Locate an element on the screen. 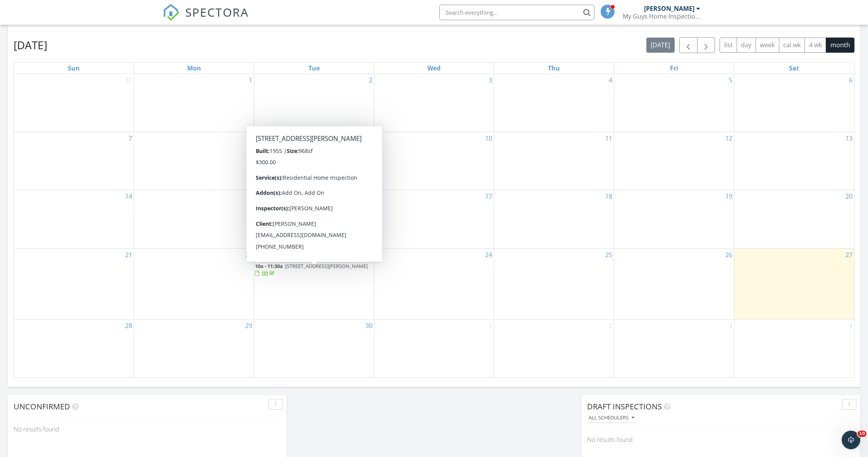  td: Go to September 8, 2025 is located at coordinates (194, 161).